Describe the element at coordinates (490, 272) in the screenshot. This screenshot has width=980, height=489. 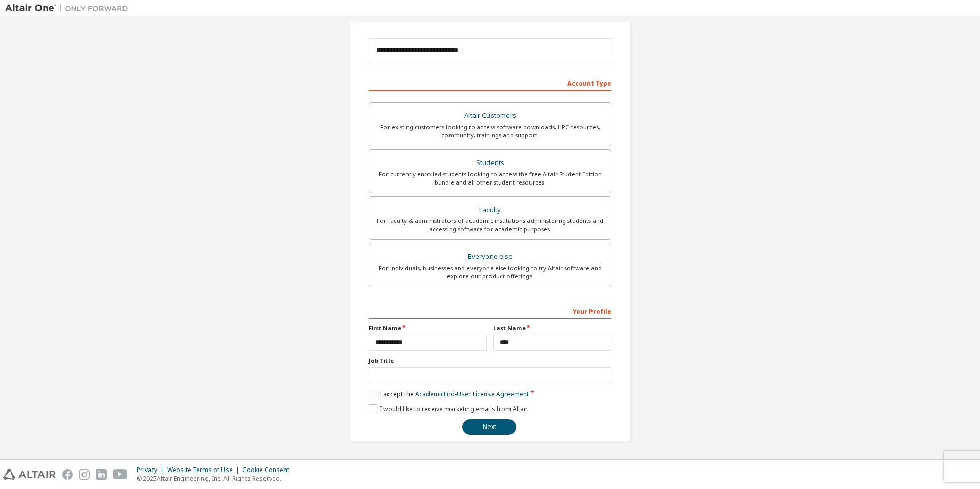
I see `div: For individuals, businesses and everyone else looking to try Altair software and explore our prod...` at that location.